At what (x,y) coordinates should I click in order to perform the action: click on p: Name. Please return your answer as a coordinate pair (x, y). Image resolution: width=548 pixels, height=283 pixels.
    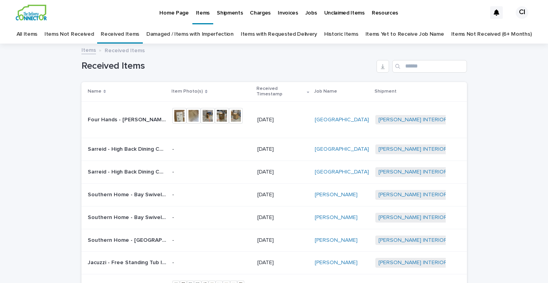
    Looking at the image, I should click on (94, 92).